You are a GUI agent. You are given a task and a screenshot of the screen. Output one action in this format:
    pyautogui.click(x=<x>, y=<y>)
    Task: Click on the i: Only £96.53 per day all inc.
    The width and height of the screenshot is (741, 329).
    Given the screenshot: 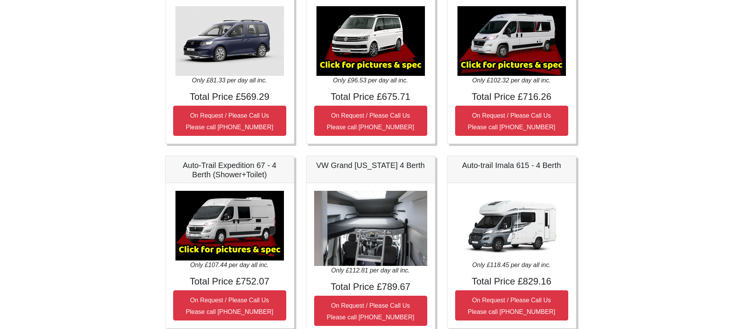 What is the action you would take?
    pyautogui.click(x=371, y=80)
    